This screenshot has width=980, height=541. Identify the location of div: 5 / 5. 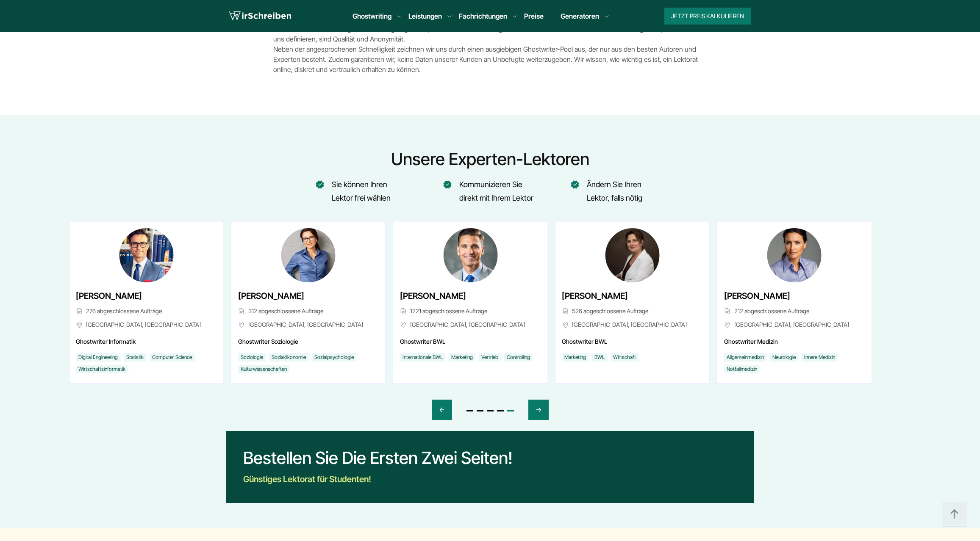
(470, 303).